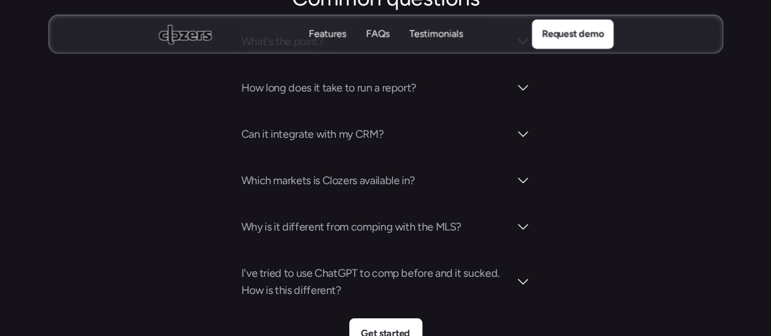 Image resolution: width=771 pixels, height=336 pixels. What do you see at coordinates (377, 34) in the screenshot?
I see `a: FAQsFAQs` at bounding box center [377, 34].